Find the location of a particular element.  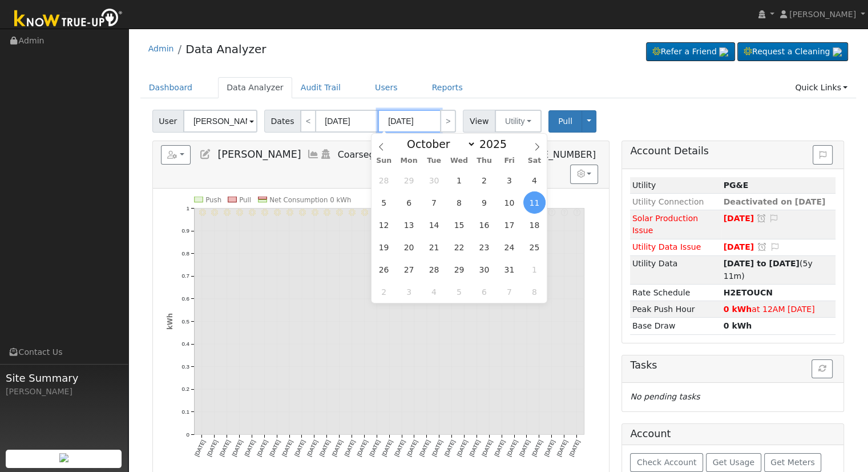

a: Login As (last 06/24/2025 8:16:23 AM) is located at coordinates (326, 154).